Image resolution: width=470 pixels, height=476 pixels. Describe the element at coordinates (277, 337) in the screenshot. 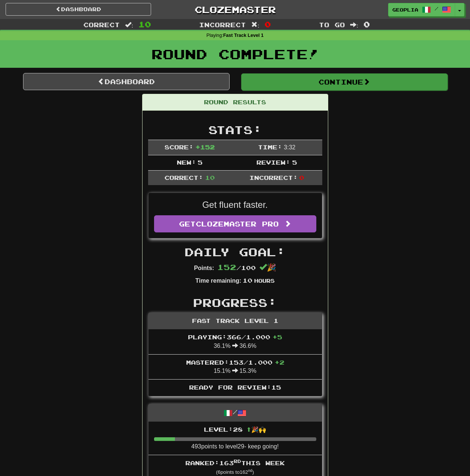

I see `span: + 5` at that location.